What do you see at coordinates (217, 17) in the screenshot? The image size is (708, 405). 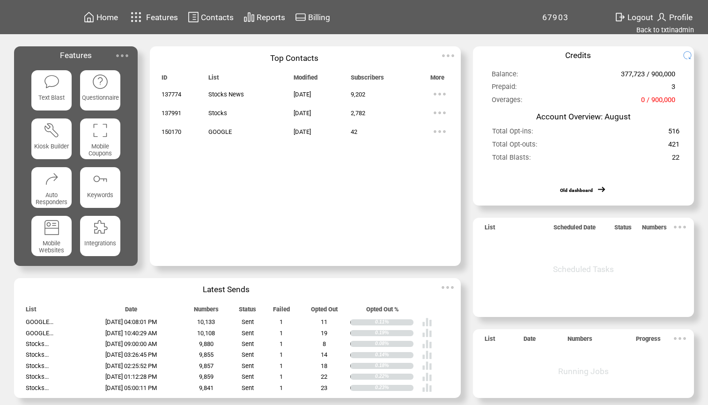 I see `span: Contacts` at bounding box center [217, 17].